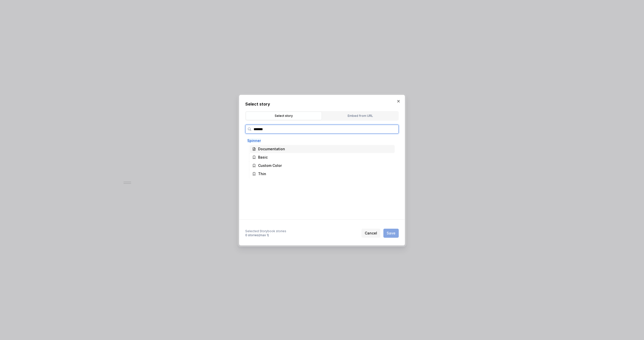  What do you see at coordinates (271, 149) in the screenshot?
I see `div: Documentation` at bounding box center [271, 149].